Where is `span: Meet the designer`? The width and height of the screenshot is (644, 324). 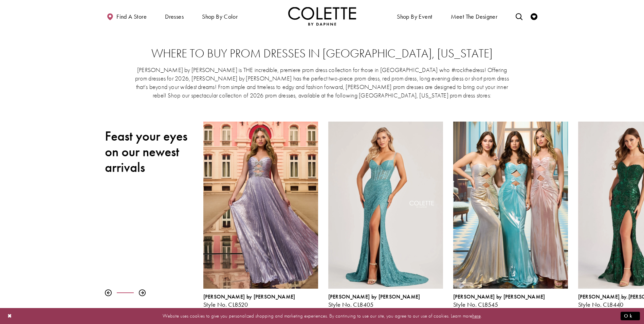
span: Meet the designer is located at coordinates (475, 17).